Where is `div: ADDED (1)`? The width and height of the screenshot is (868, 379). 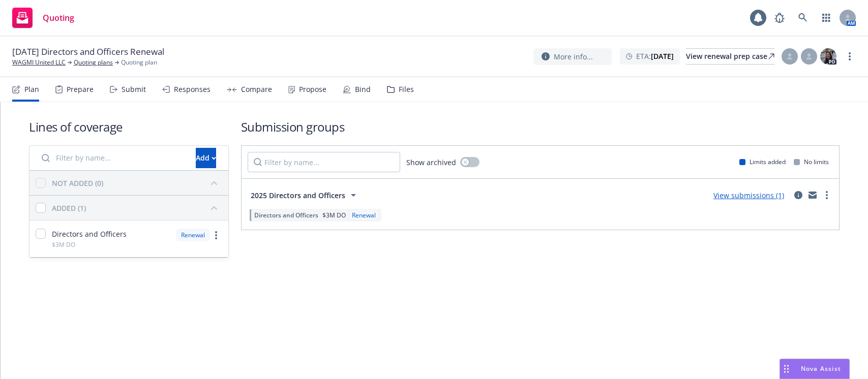
div: ADDED (1) is located at coordinates (68, 208).